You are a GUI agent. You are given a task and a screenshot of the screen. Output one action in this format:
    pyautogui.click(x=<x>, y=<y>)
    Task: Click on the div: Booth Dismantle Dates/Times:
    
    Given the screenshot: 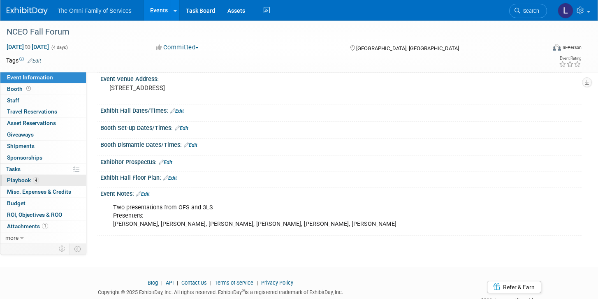 What is the action you would take?
    pyautogui.click(x=341, y=144)
    